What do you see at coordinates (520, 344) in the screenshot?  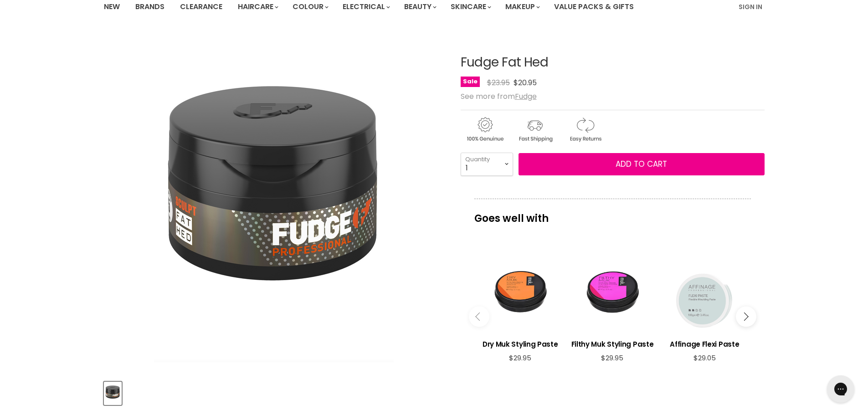 I see `h3: Dry Muk Styling Paste` at bounding box center [520, 344].